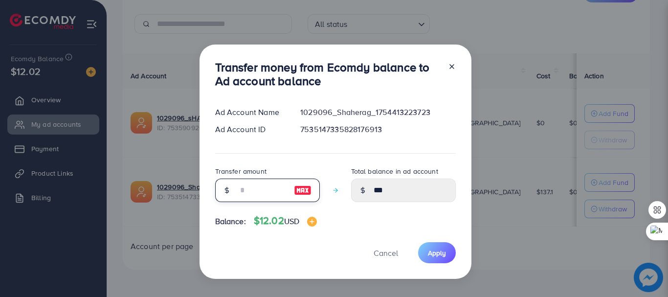  Describe the element at coordinates (377, 129) in the screenshot. I see `div: 7535147335828176913` at that location.